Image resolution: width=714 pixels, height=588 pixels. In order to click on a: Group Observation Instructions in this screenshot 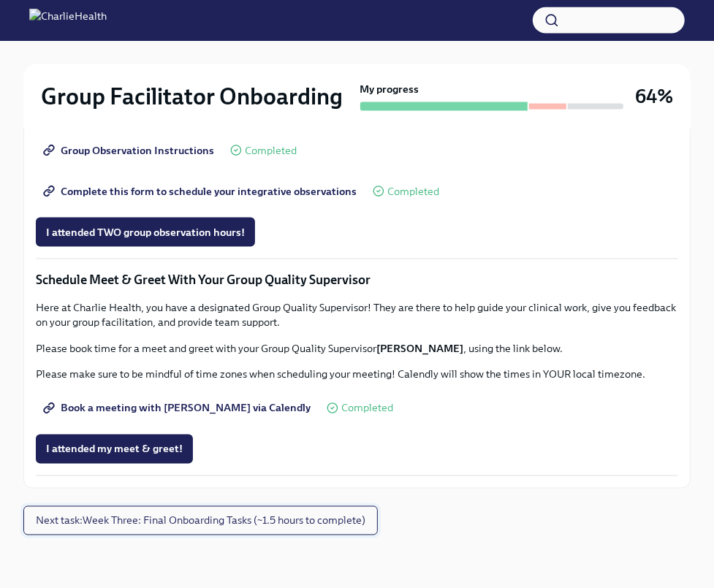, I will do `click(130, 150)`.